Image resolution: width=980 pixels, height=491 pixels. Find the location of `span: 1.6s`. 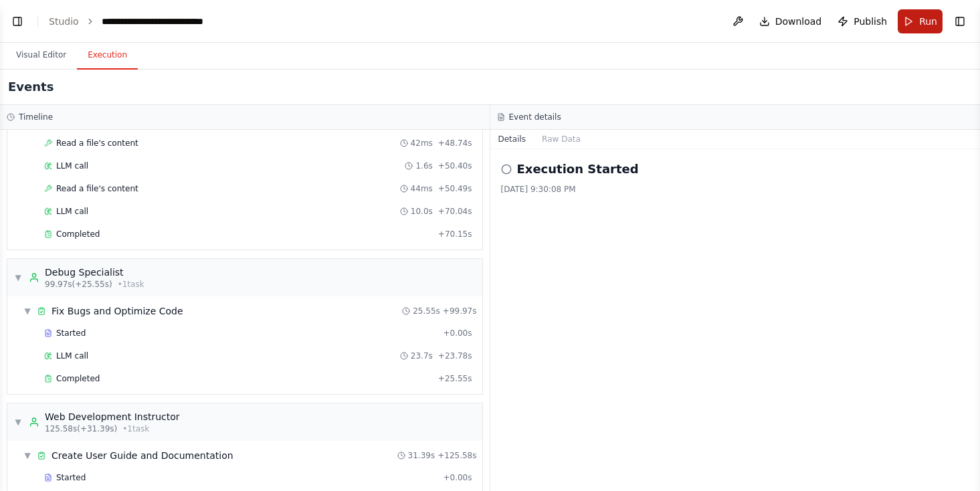

span: 1.6s is located at coordinates (424, 166).